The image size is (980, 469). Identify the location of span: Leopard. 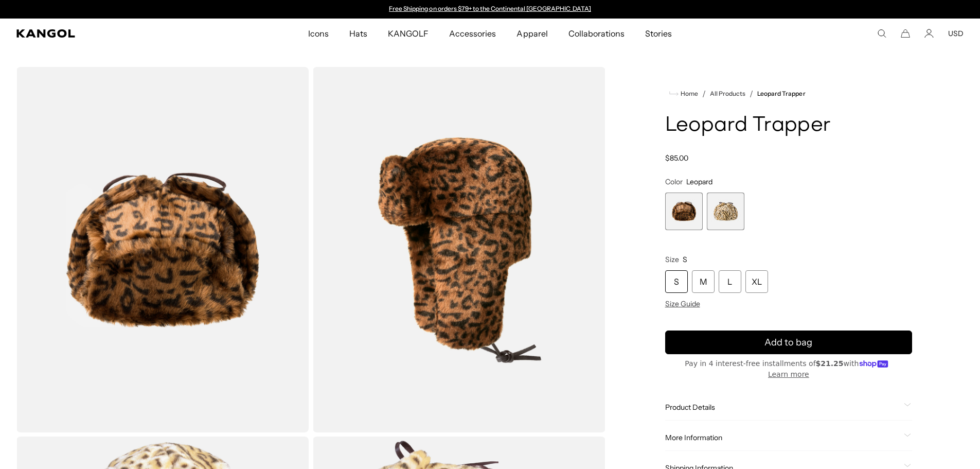
(699, 181).